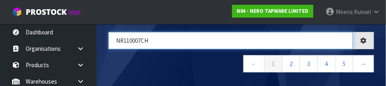  Describe the element at coordinates (46, 12) in the screenshot. I see `span: ProStock` at that location.